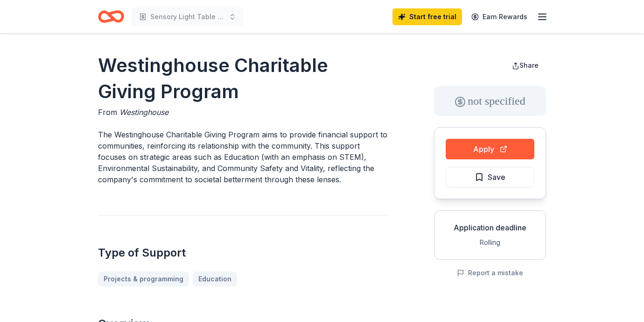 This screenshot has width=644, height=322. I want to click on a: Projects & programming, so click(143, 279).